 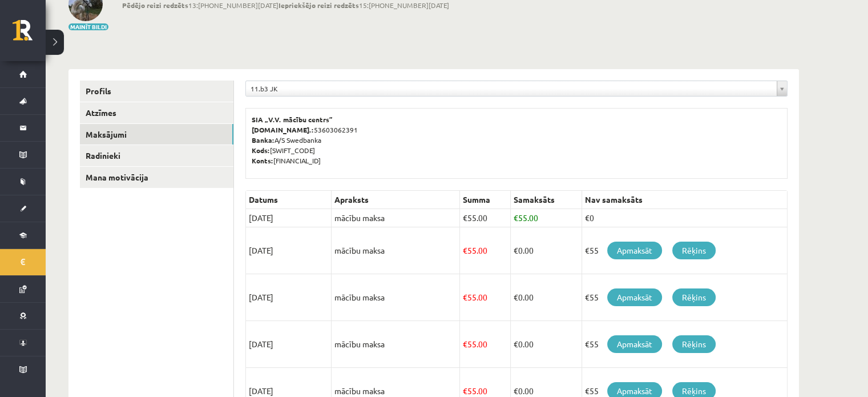 I want to click on td: €0, so click(x=684, y=218).